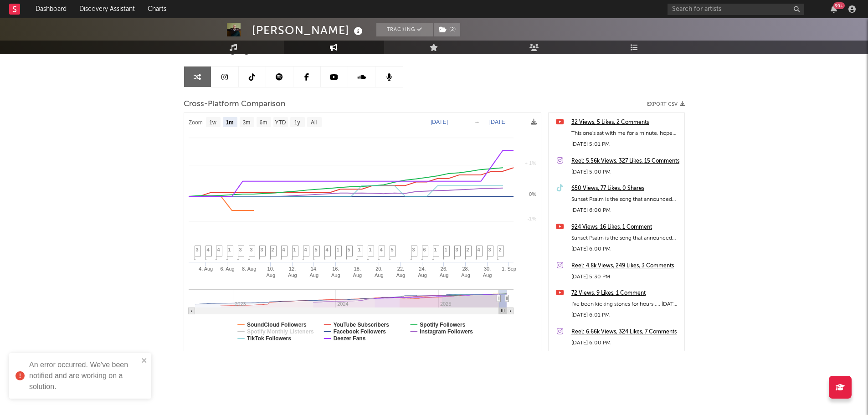  I want to click on text: 6m, so click(263, 123).